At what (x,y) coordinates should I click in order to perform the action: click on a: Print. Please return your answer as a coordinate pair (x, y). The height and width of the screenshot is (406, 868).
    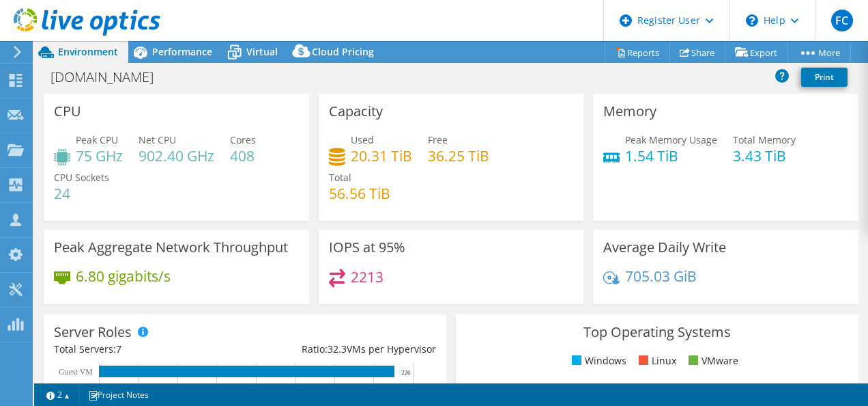
    Looking at the image, I should click on (824, 77).